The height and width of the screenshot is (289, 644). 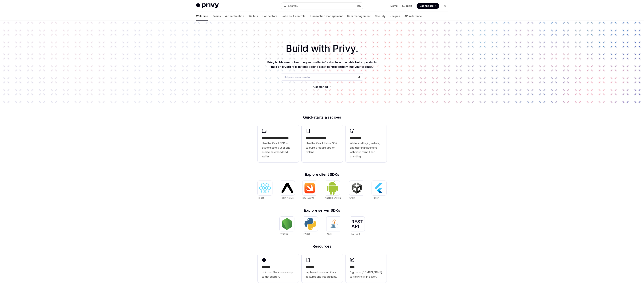 I want to click on a: UnityUnity, so click(x=357, y=191).